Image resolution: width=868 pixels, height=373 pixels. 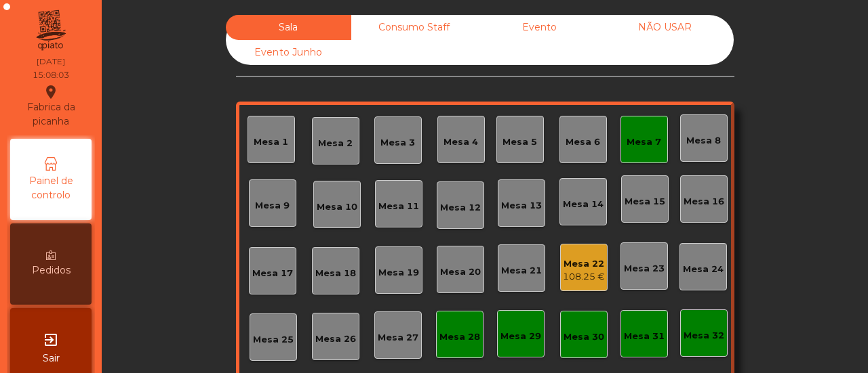 I want to click on div: Mesa 16, so click(x=704, y=202).